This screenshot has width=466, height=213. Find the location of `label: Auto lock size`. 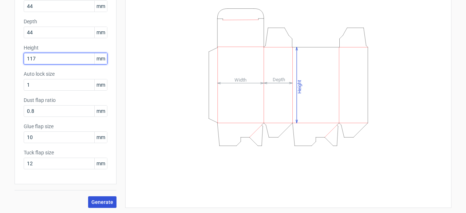

label: Auto lock size is located at coordinates (66, 74).